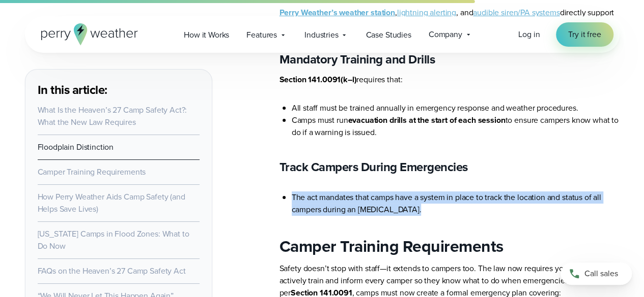 The height and width of the screenshot is (297, 644). What do you see at coordinates (529, 34) in the screenshot?
I see `span: Log in` at bounding box center [529, 34].